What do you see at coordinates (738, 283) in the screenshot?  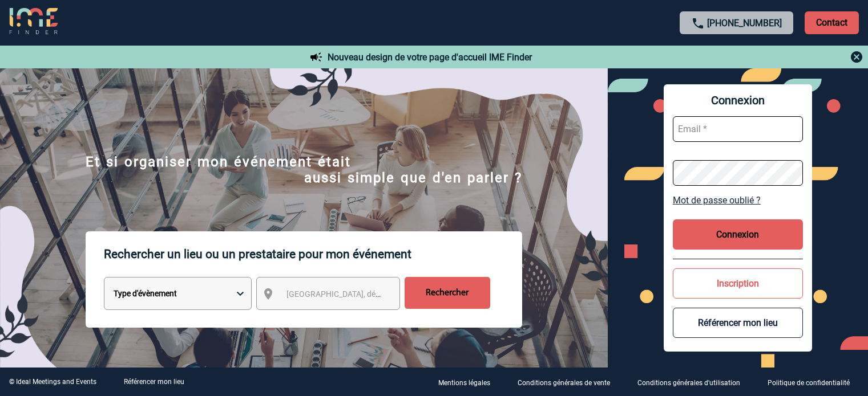 I see `button: Inscription` at bounding box center [738, 283].